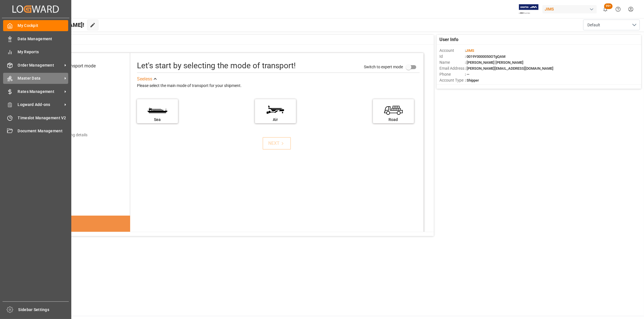 Image resolution: width=644 pixels, height=319 pixels. What do you see at coordinates (216, 65) in the screenshot?
I see `div: Let's start by selecting the mode of transport!` at bounding box center [216, 65].